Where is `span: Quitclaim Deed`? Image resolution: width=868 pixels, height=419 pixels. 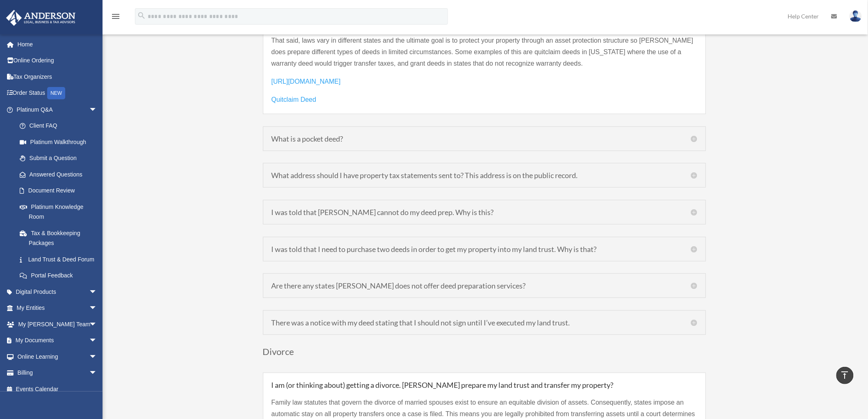
span: Quitclaim Deed is located at coordinates (294, 99).